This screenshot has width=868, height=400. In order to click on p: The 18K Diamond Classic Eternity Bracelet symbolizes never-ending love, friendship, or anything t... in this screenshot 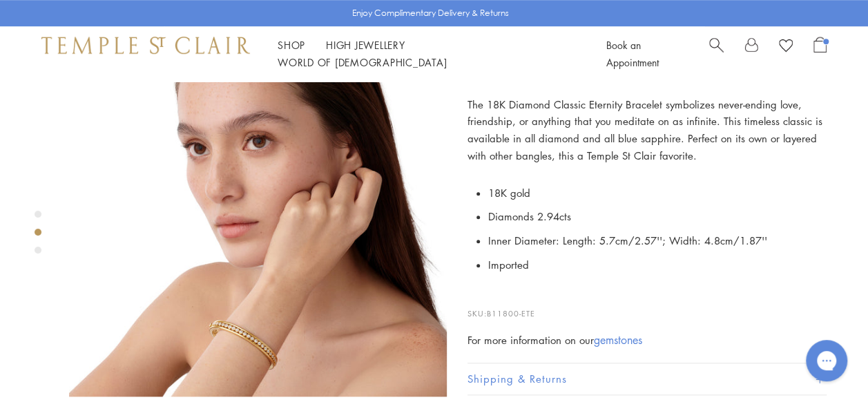, I will do `click(647, 130)`.